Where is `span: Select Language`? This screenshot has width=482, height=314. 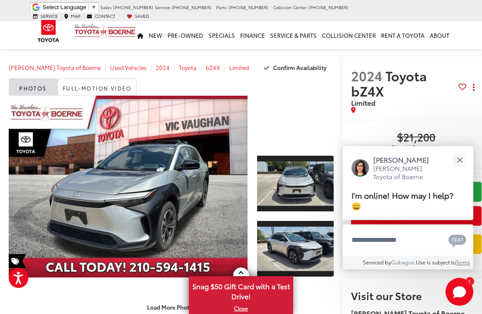 span: Select Language is located at coordinates (64, 7).